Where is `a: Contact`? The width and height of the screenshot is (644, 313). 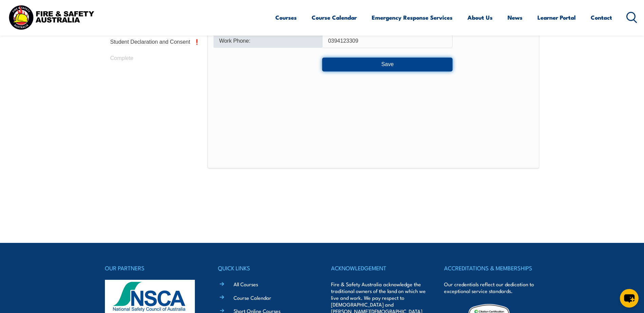
a: Contact is located at coordinates (601, 17).